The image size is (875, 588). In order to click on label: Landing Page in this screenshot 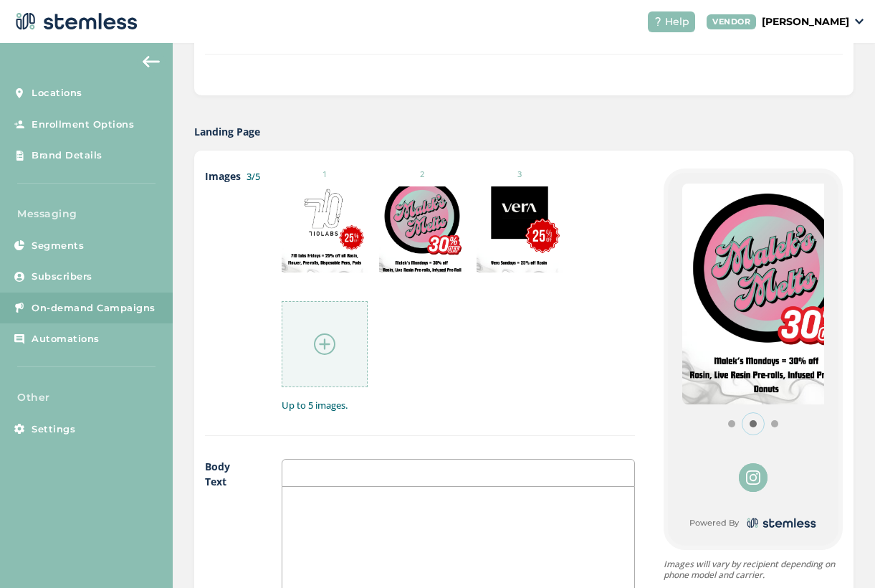, I will do `click(227, 131)`.